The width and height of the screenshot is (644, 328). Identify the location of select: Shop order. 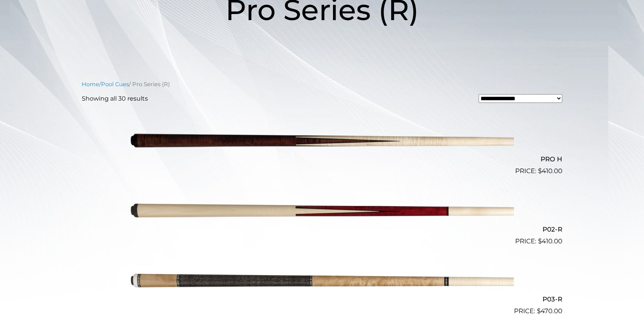
(520, 98).